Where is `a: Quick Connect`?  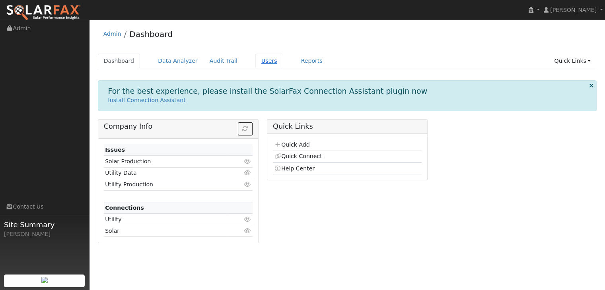
a: Quick Connect is located at coordinates (298, 156).